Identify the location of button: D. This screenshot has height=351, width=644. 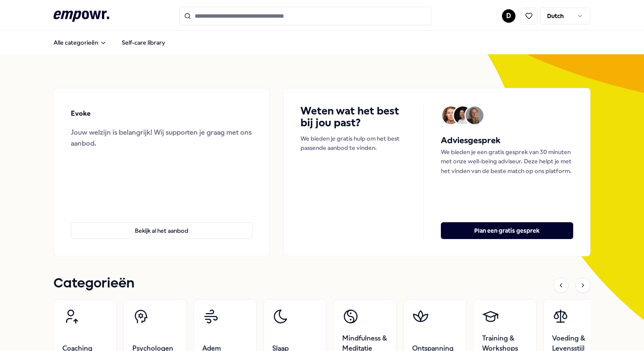
(509, 16).